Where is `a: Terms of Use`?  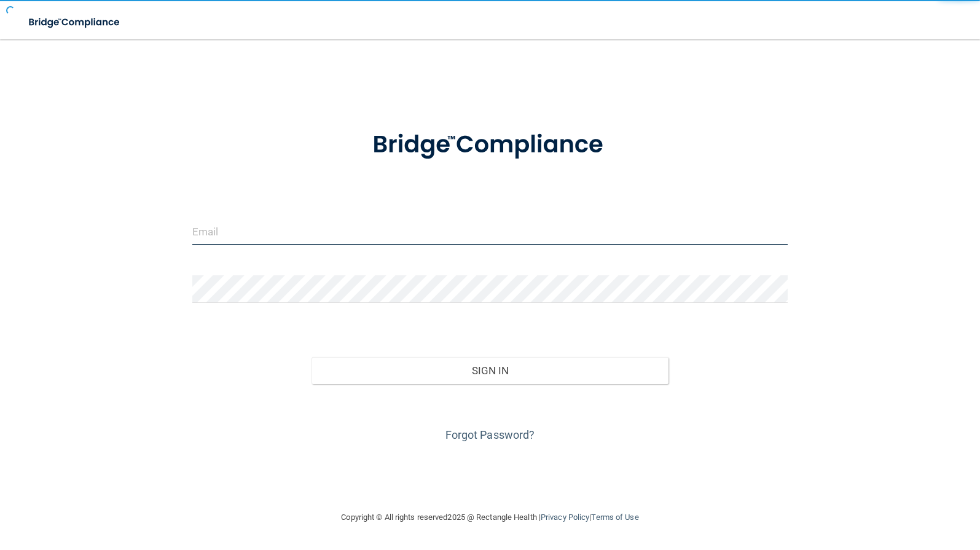
a: Terms of Use is located at coordinates (615, 517).